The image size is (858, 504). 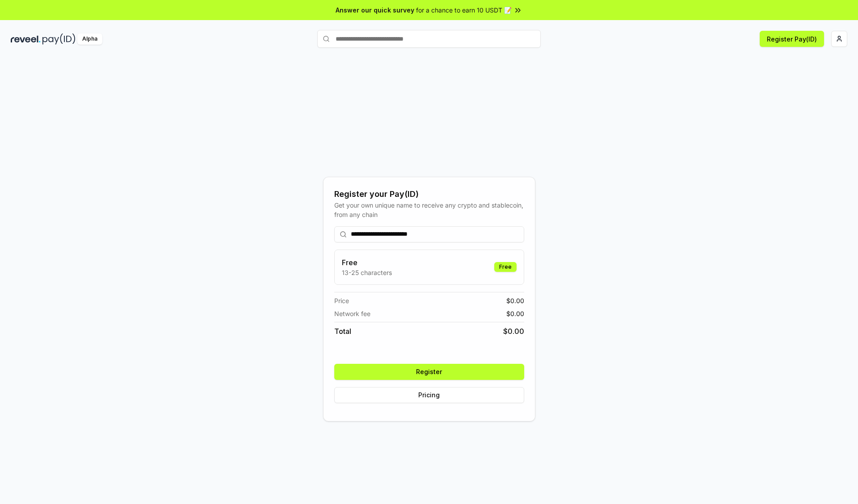 I want to click on div: Get your own unique name to receive any crypto and stablecoin, from any chain, so click(x=429, y=210).